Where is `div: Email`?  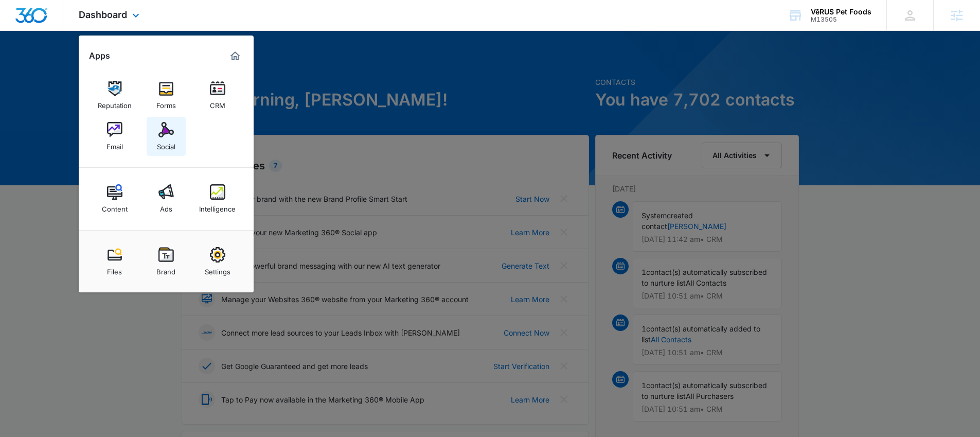 div: Email is located at coordinates (114, 144).